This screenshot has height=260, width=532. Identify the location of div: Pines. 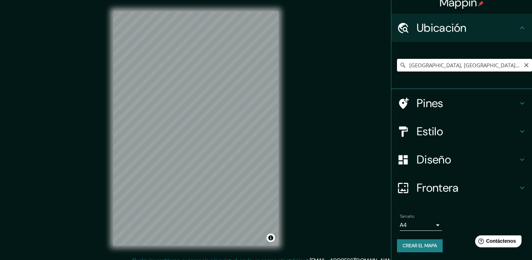
(462, 103).